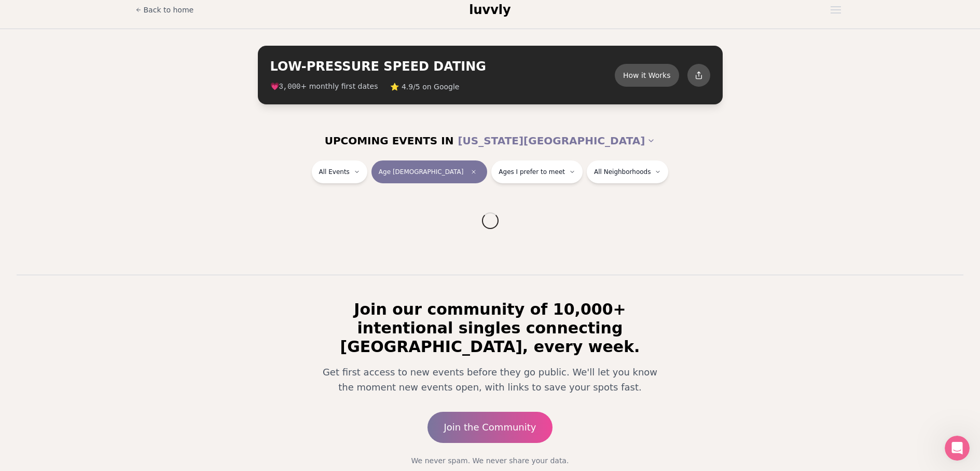 This screenshot has height=471, width=980. What do you see at coordinates (389, 141) in the screenshot?
I see `span: UPCOMING EVENTS IN` at bounding box center [389, 141].